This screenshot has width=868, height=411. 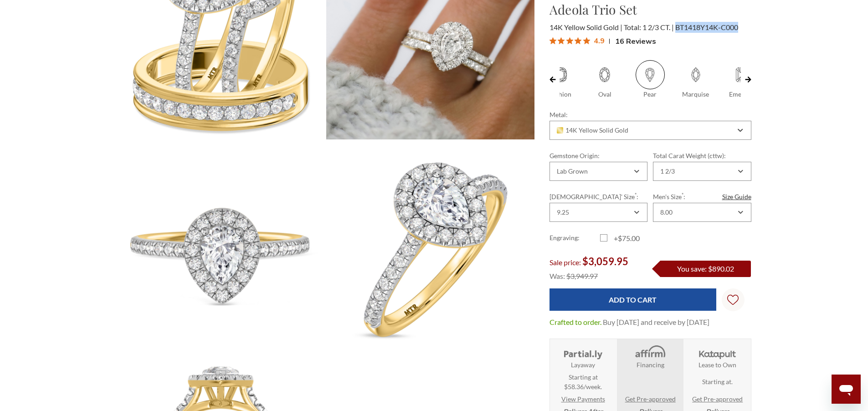 I want to click on label: +$75.00, so click(x=625, y=238).